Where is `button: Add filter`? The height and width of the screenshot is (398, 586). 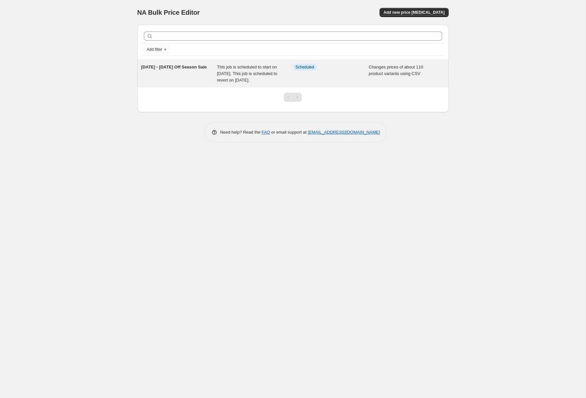 button: Add filter is located at coordinates (157, 49).